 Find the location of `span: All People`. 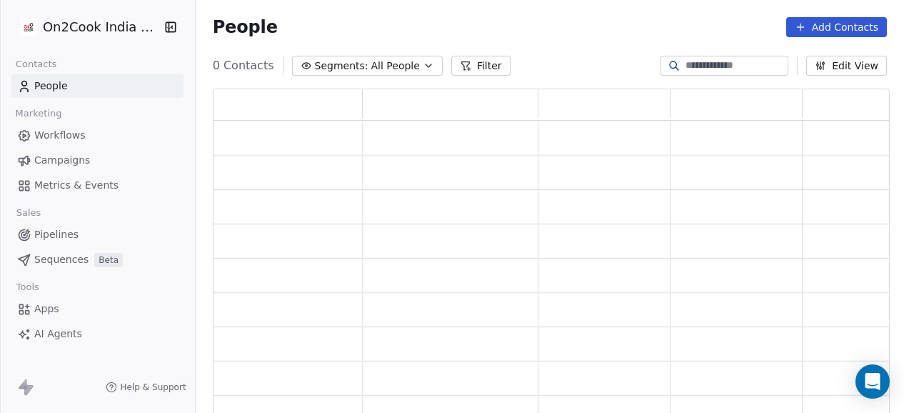

span: All People is located at coordinates (396, 66).